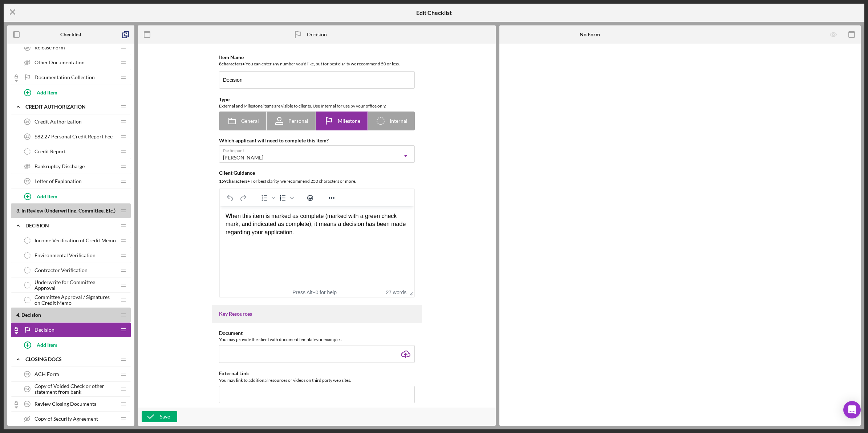 This screenshot has height=433, width=868. What do you see at coordinates (410, 292) in the screenshot?
I see `div: Press the Up and Down arrow keys to resize the editor.` at bounding box center [410, 292].